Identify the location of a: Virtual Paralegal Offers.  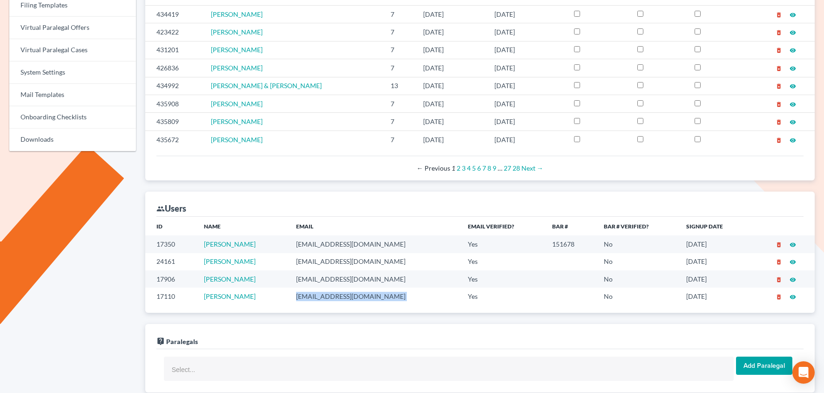
(73, 28).